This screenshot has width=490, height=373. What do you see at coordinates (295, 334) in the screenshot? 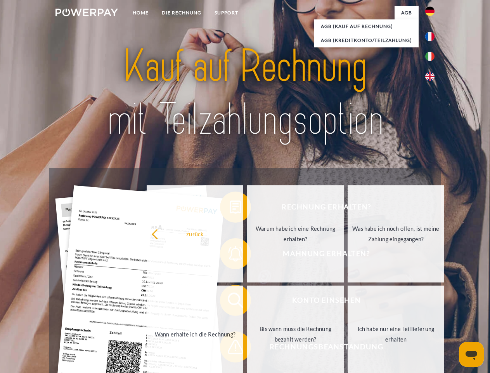
I see `div: Bis wann muss die Rechnung bezahlt werden?` at bounding box center [295, 334].